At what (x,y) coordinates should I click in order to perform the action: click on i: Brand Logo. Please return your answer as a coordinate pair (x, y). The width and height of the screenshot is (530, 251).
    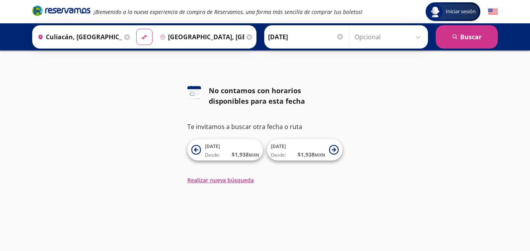
    Looking at the image, I should click on (61, 10).